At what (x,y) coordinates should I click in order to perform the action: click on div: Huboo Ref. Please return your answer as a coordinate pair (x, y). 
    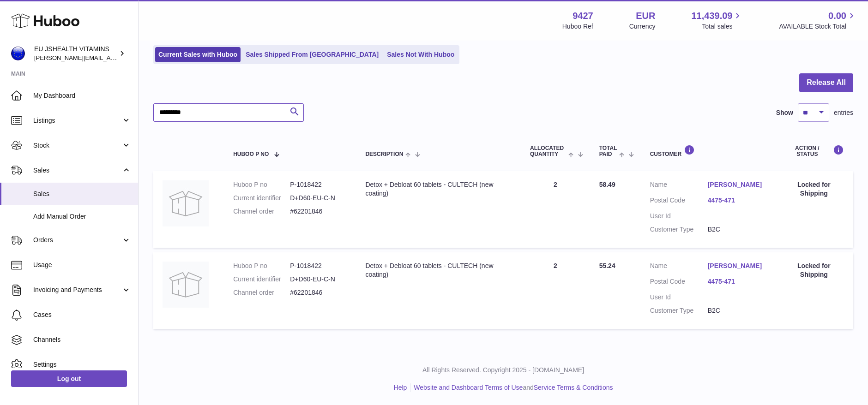
    Looking at the image, I should click on (578, 27).